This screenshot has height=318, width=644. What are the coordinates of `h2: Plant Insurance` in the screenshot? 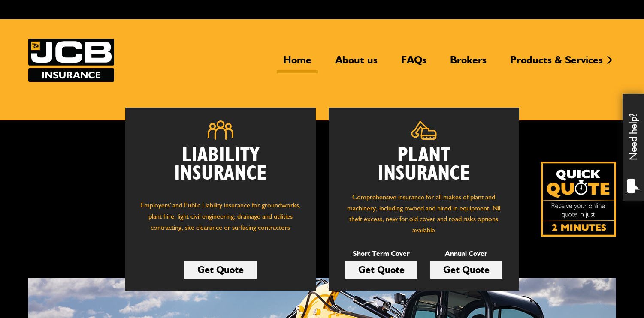 It's located at (424, 165).